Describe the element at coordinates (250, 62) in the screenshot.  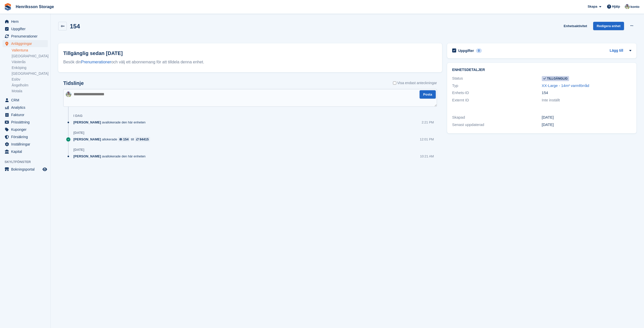
I see `div: Besök din och välj ett abonnemang för att tilldela denna enhet.` at that location.